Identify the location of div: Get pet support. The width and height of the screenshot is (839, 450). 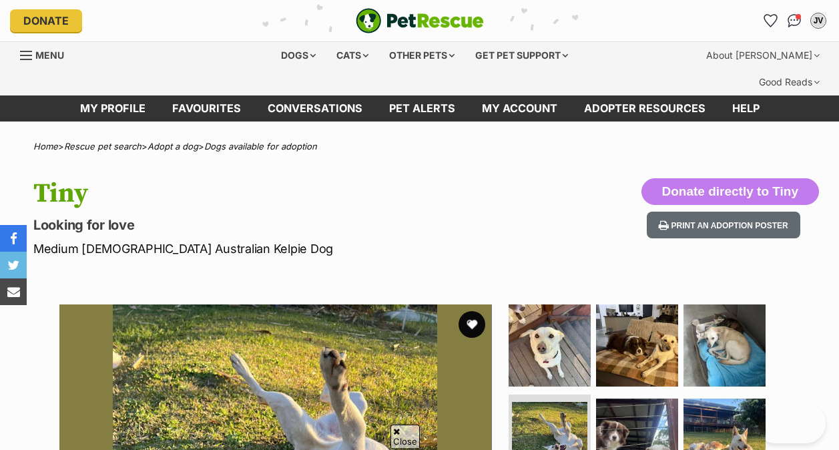
(521, 55).